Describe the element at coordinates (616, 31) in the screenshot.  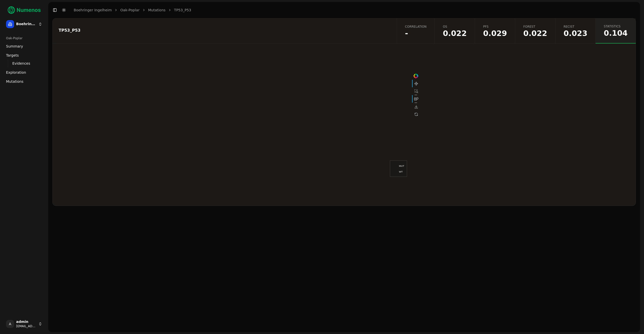
I see `a: Statistics0.104` at that location.